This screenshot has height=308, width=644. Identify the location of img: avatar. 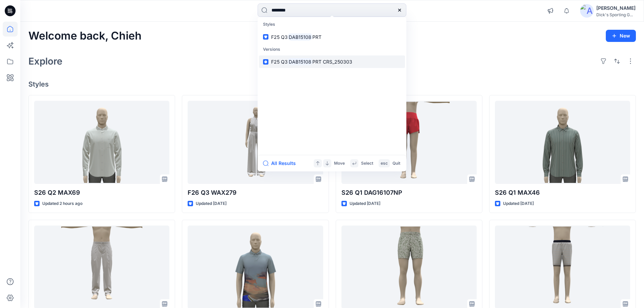
(587, 11).